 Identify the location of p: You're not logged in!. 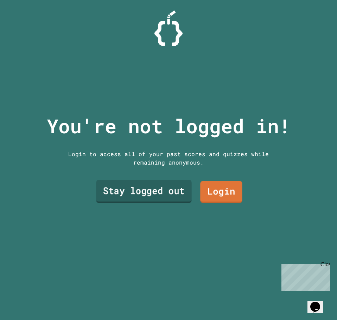
(169, 126).